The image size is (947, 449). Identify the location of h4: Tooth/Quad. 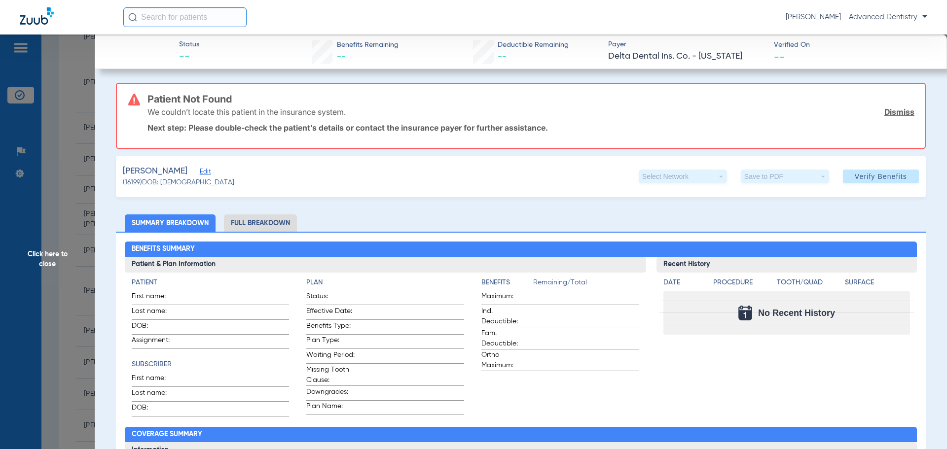
(810, 283).